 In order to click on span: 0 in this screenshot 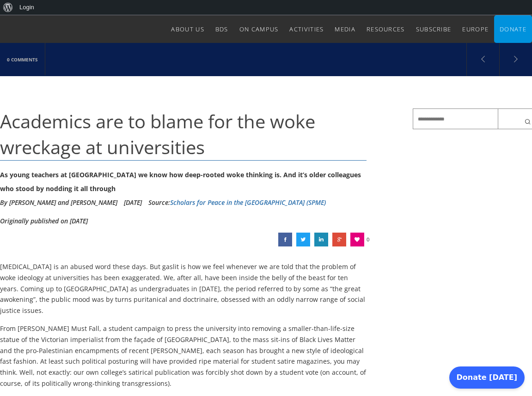, I will do `click(368, 239)`.